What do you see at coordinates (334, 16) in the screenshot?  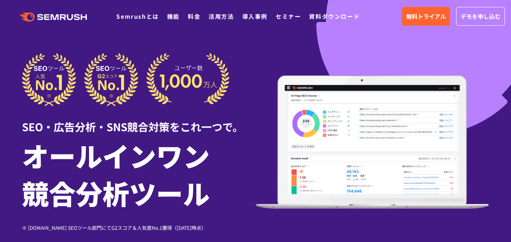 I see `a: 資料ダウンロード` at bounding box center [334, 16].